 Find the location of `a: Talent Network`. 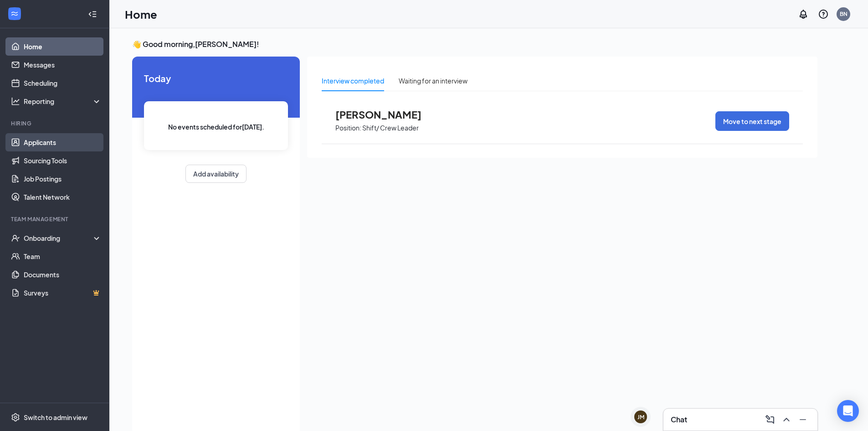

a: Talent Network is located at coordinates (63, 197).